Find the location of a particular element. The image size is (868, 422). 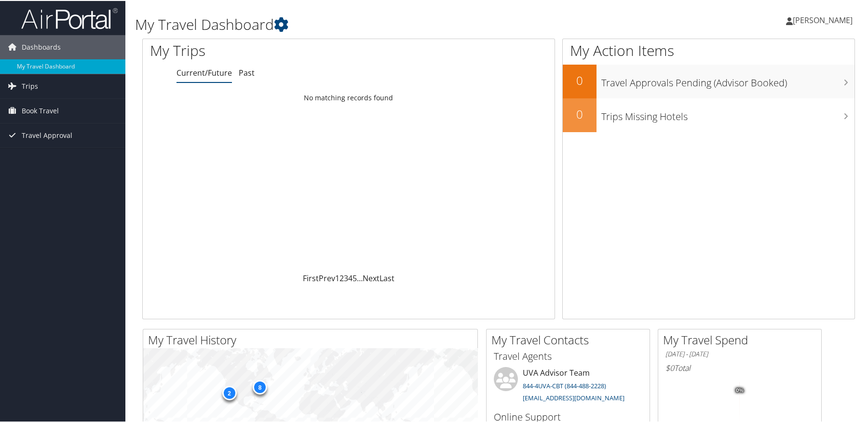

a: 0Travel Approvals Pending (Advisor Booked) is located at coordinates (708, 80).